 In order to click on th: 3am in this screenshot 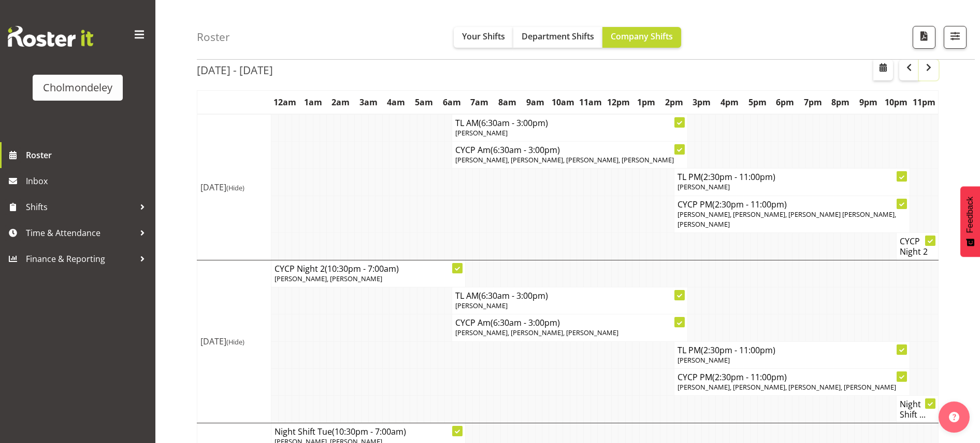, I will do `click(369, 102)`.